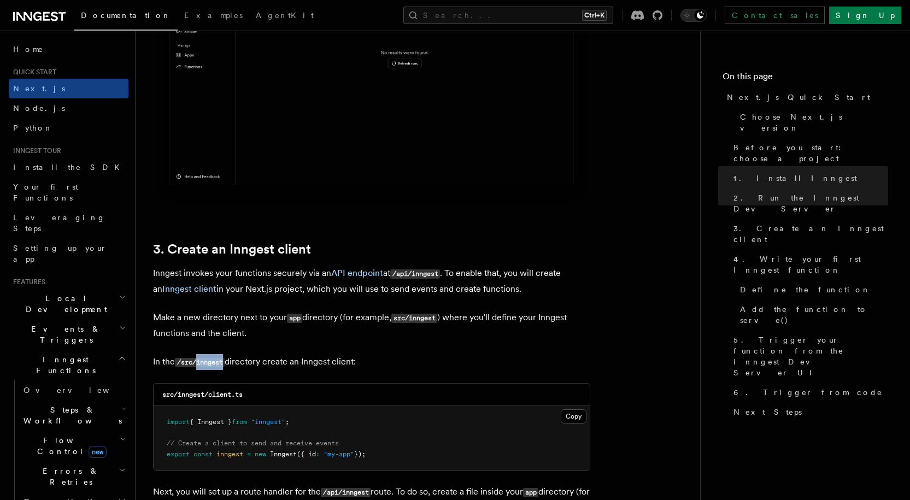  Describe the element at coordinates (814, 315) in the screenshot. I see `span: Add the function to serve()` at that location.